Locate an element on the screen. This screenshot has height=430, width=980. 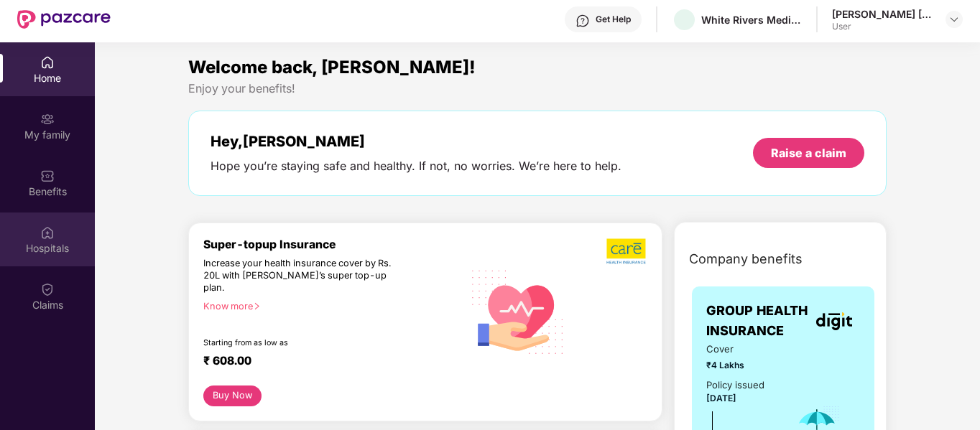
span: Company benefits is located at coordinates (746, 259).